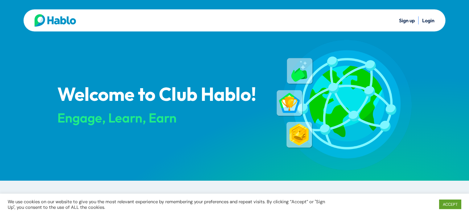  What do you see at coordinates (451, 204) in the screenshot?
I see `a: ACCEPT` at bounding box center [451, 204].